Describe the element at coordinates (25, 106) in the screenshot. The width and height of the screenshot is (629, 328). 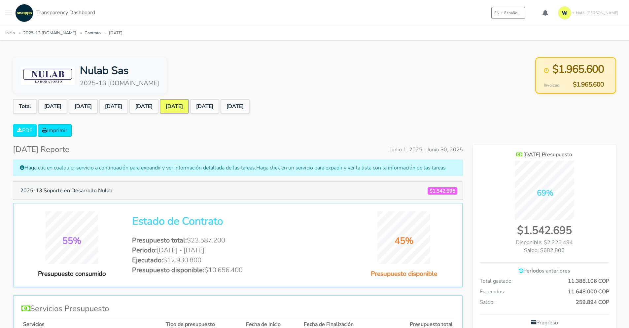
I see `a: Total` at that location.